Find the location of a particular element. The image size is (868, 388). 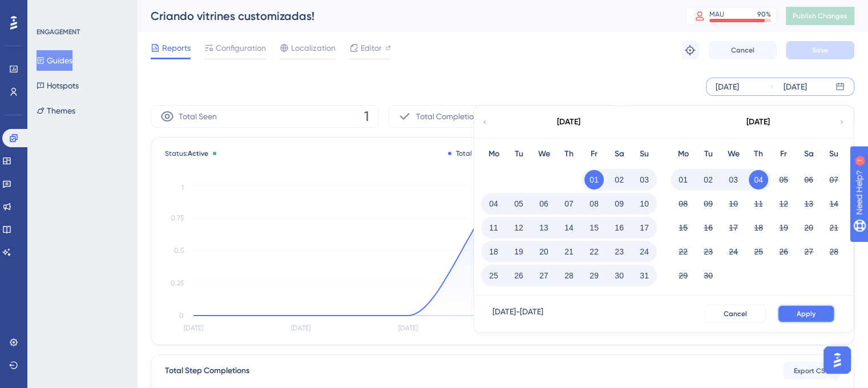

button: 10 is located at coordinates (644, 204).